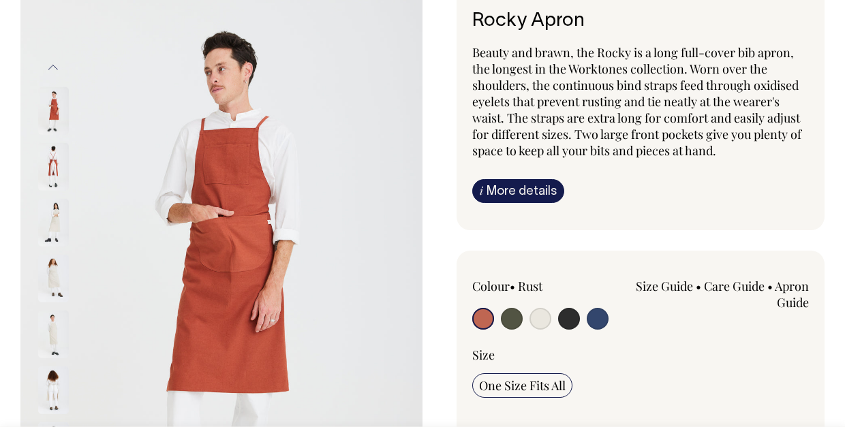 The height and width of the screenshot is (427, 845). Describe the element at coordinates (522, 386) in the screenshot. I see `span: One Size Fits All` at that location.